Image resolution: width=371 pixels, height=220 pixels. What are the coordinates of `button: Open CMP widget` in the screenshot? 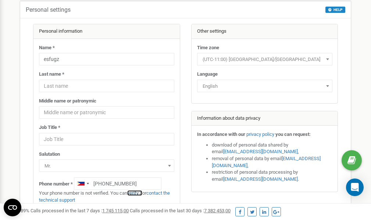 It's located at (12, 208).